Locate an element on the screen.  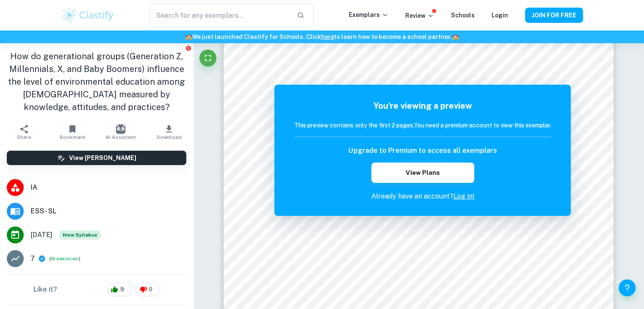
button: Fullscreen is located at coordinates (208, 58).